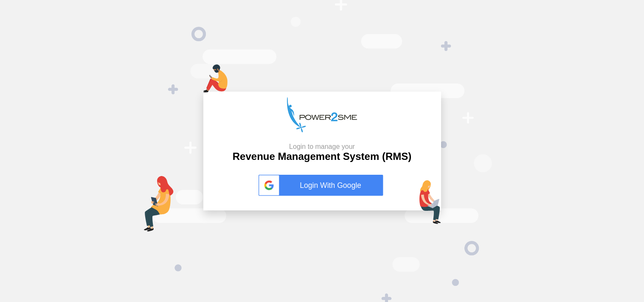 Image resolution: width=644 pixels, height=302 pixels. I want to click on img: lap-login.png, so click(430, 202).